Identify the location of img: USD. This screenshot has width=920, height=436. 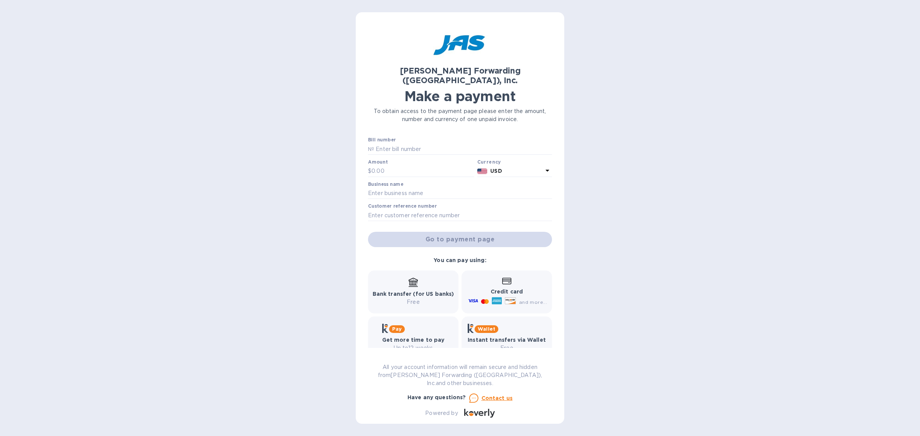
(482, 171).